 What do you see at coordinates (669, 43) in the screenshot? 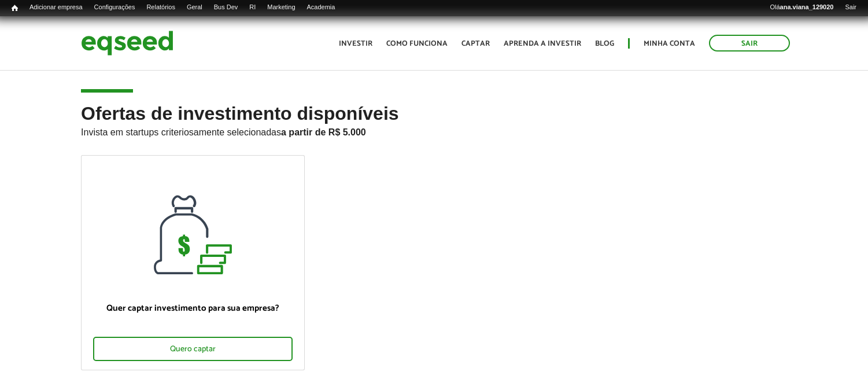
I see `a: Minha conta` at bounding box center [669, 43].